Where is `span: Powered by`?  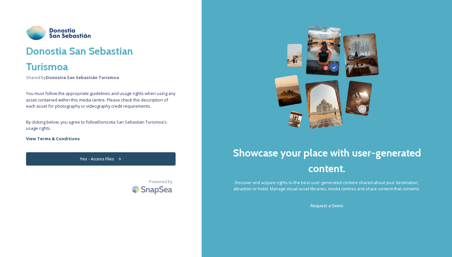
span: Powered by is located at coordinates (161, 181).